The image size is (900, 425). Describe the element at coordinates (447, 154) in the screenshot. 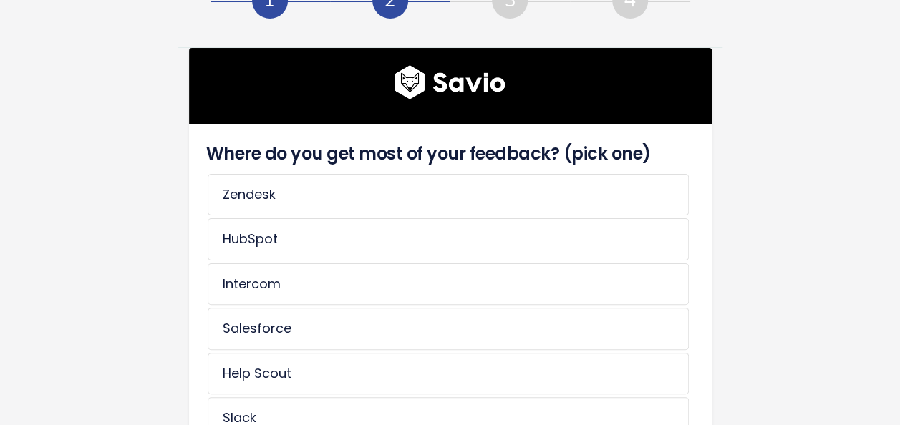

I see `h4: Where do you get most of your feedback? (pick one)` at that location.